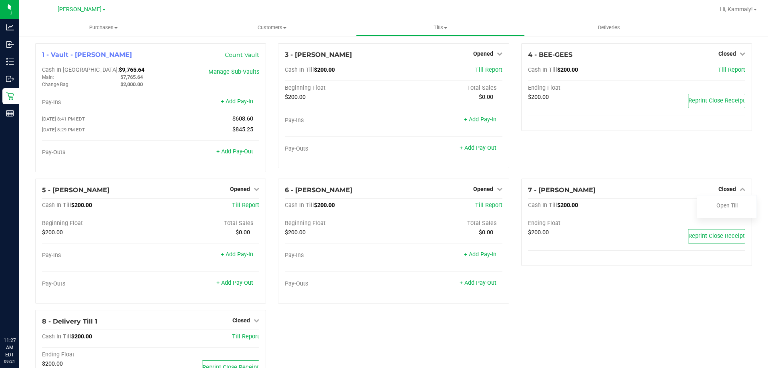 The width and height of the screenshot is (768, 368). I want to click on a: Customers, so click(272, 28).